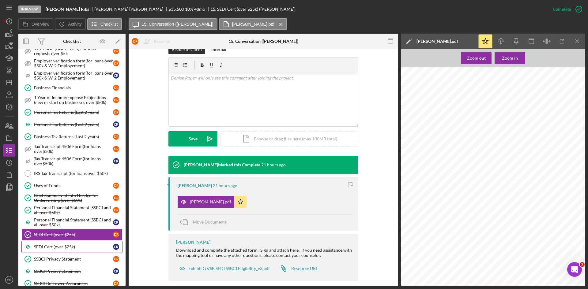  Describe the element at coordinates (189, 9) in the screenshot. I see `div: 10 %` at that location.